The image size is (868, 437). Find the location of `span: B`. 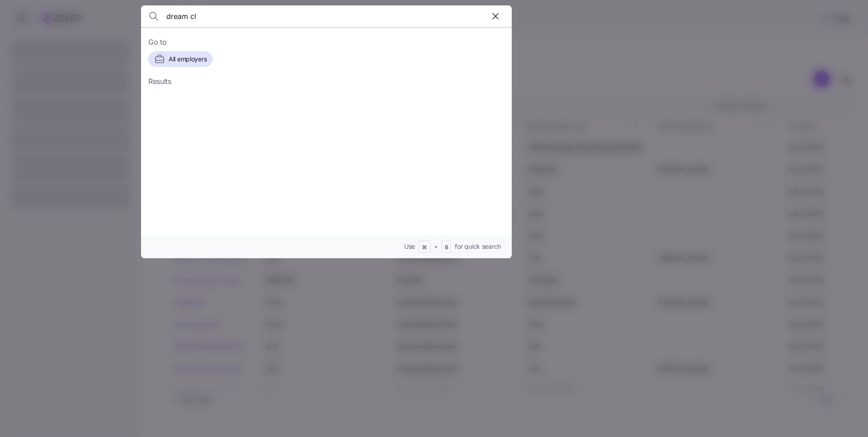

span: B is located at coordinates (446, 247).